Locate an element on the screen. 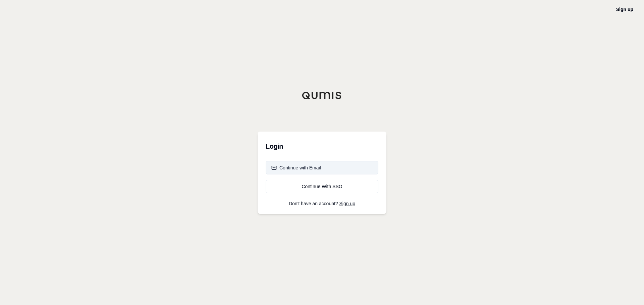 This screenshot has height=305, width=644. img: Qumis is located at coordinates (322, 95).